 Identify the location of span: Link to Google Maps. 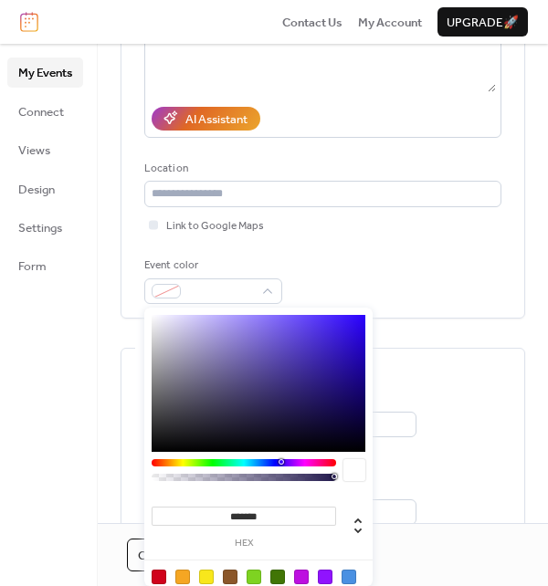
(215, 227).